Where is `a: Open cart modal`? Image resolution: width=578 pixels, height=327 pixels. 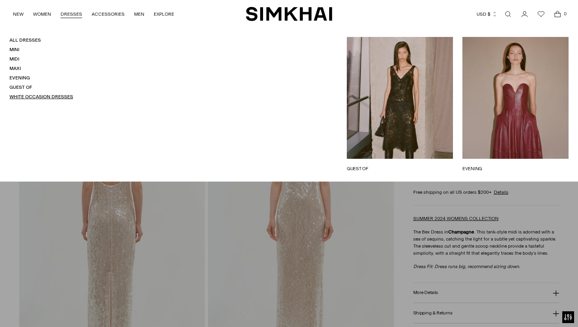
a: Open cart modal is located at coordinates (558, 14).